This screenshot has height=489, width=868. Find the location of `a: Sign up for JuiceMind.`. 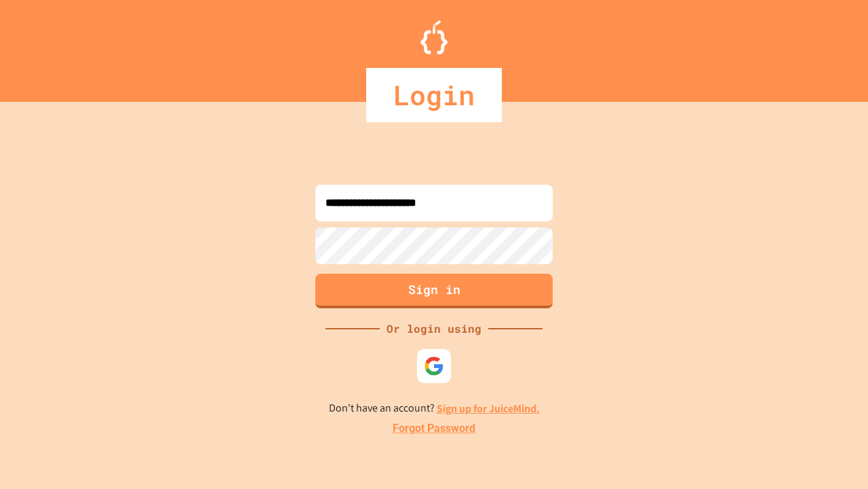

a: Sign up for JuiceMind. is located at coordinates (489, 408).